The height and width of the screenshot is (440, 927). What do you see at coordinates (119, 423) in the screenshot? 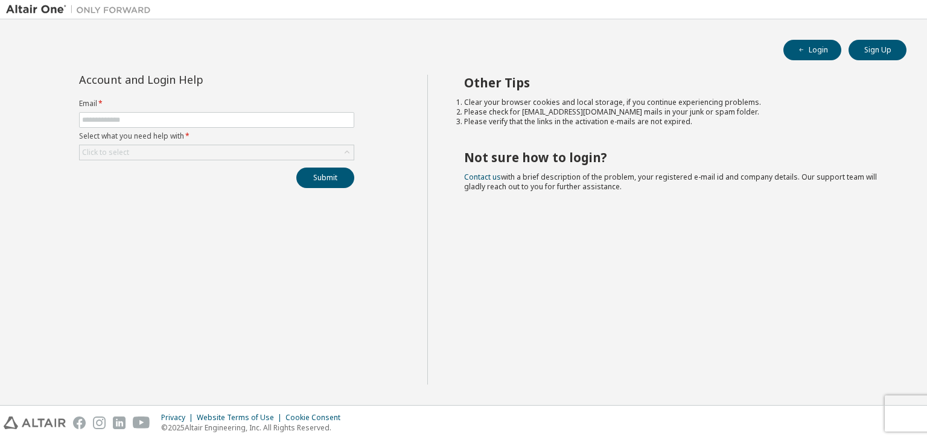
I see `img: linkedin.svg` at bounding box center [119, 423].